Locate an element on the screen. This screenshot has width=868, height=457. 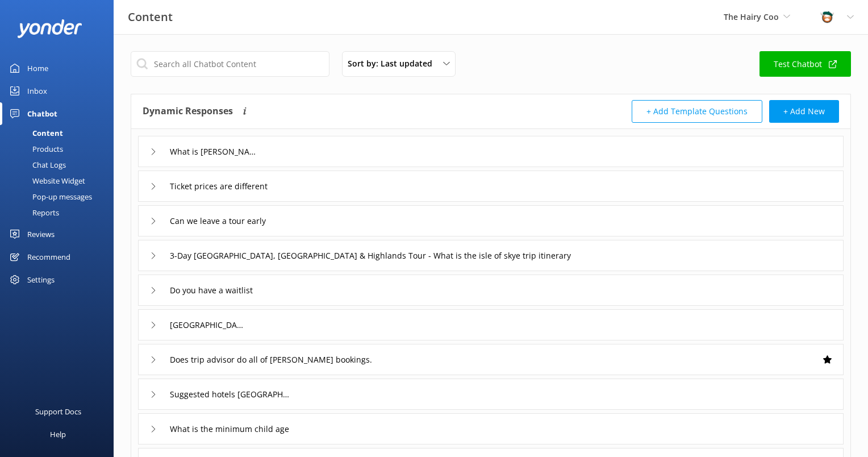
a: Reports is located at coordinates (60, 213).